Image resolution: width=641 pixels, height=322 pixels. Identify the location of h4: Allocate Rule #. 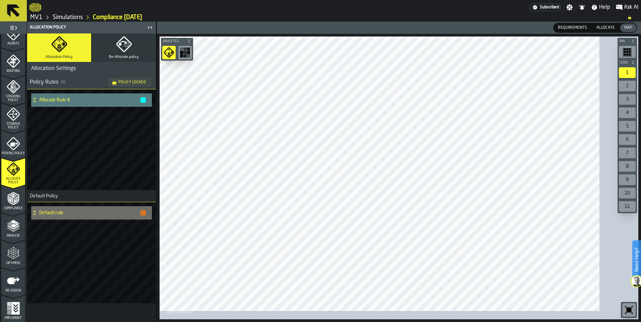
(89, 100).